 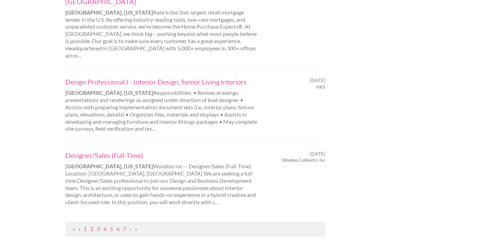 I want to click on a: Page 6, so click(x=118, y=229).